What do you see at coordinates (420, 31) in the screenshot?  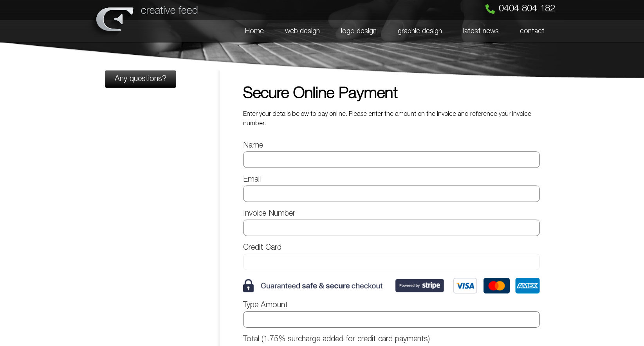 I see `a: graphic design` at bounding box center [420, 31].